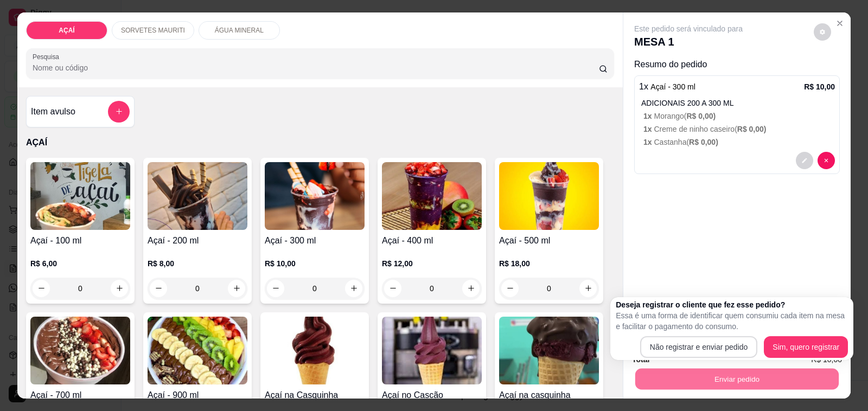 The width and height of the screenshot is (868, 411). I want to click on button: Close, so click(840, 24).